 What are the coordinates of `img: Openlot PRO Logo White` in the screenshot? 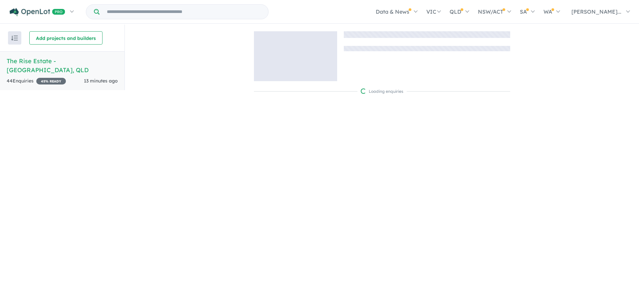 It's located at (37, 12).